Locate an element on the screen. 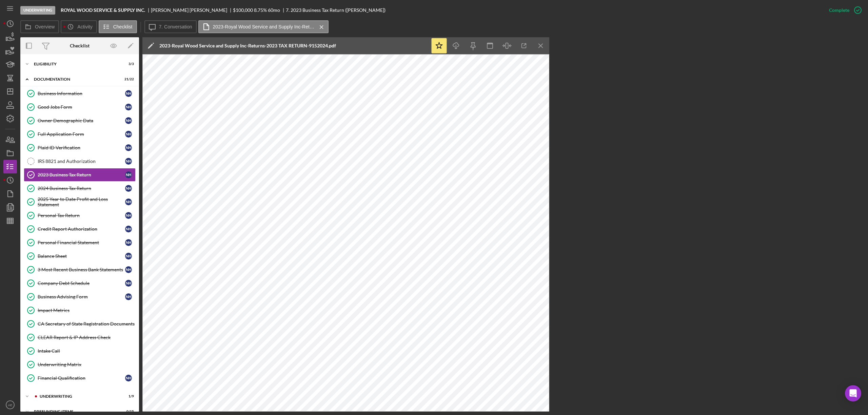  label: Overview is located at coordinates (45, 27).